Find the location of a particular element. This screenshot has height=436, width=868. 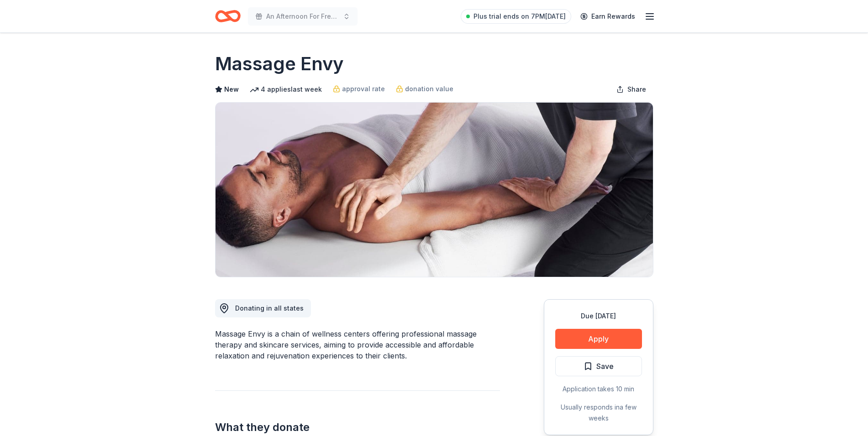

span: approval rate is located at coordinates (363, 89).